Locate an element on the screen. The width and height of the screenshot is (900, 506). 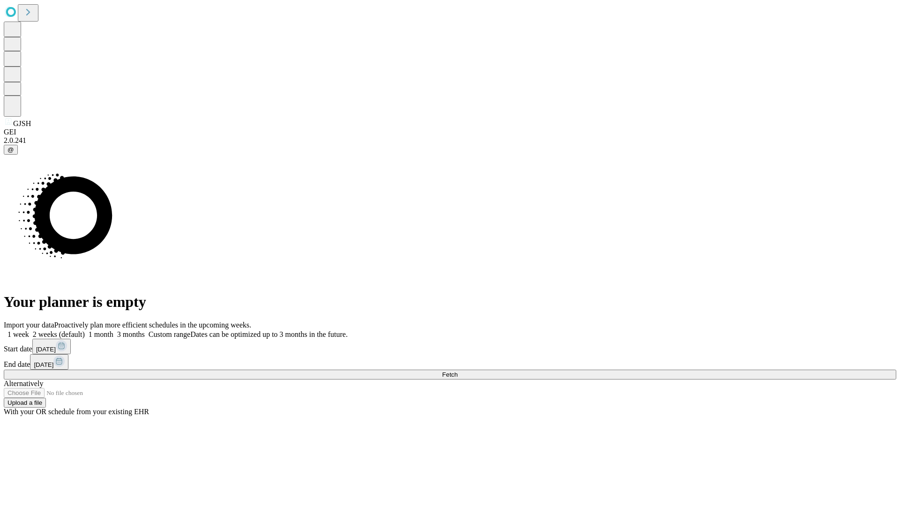
span: Alternatively is located at coordinates (23, 383).